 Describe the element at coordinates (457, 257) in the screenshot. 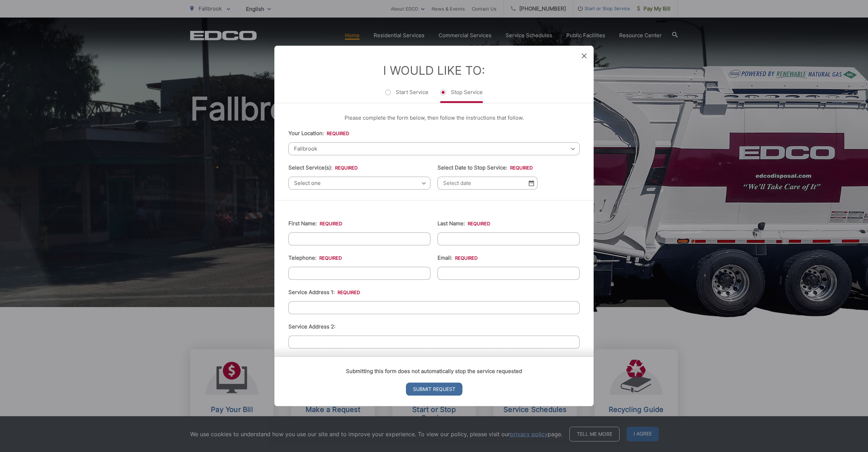

I see `label: Email:` at that location.